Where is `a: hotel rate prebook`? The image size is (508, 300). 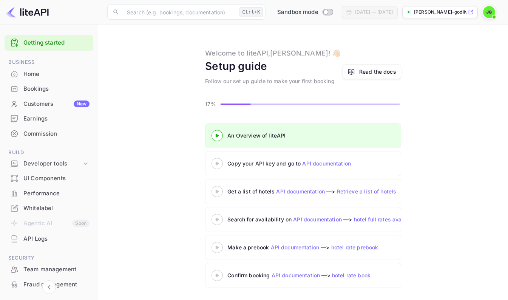
a: hotel rate prebook is located at coordinates (355, 247).